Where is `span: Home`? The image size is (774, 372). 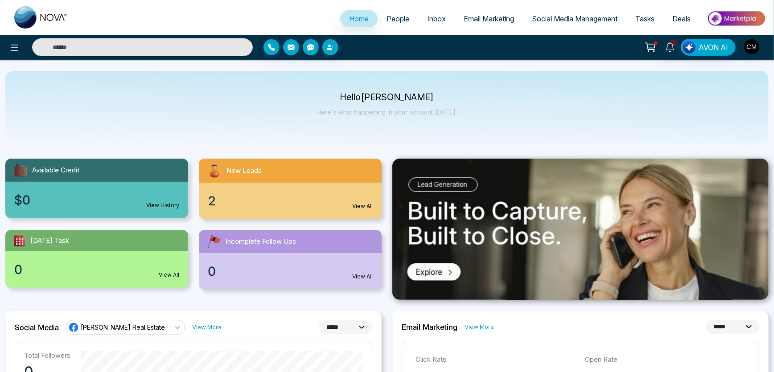
span: Home is located at coordinates (359, 19).